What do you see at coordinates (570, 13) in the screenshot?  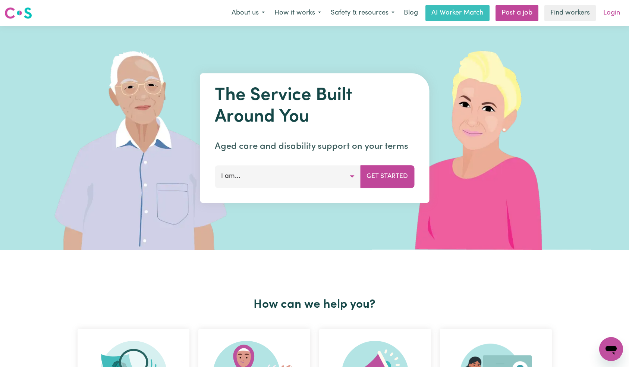 I see `a: Find workers` at bounding box center [570, 13].